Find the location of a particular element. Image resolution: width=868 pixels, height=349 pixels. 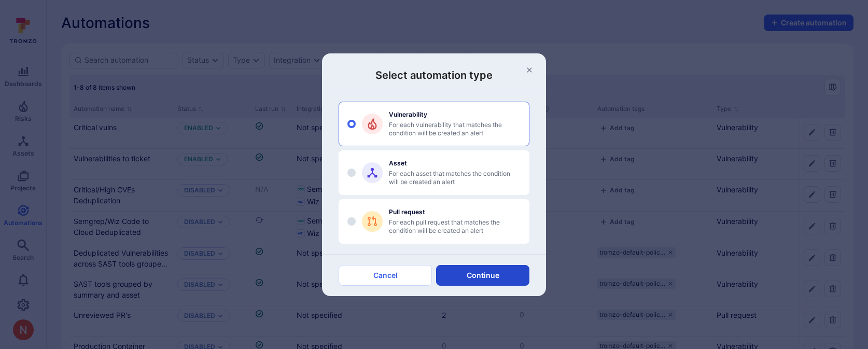

label: option Vulnerability is located at coordinates (434, 124).